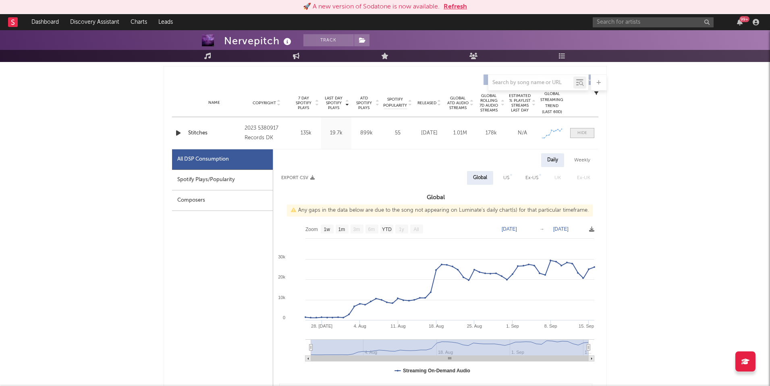  Describe the element at coordinates (371, 7) in the screenshot. I see `div: 🚀 A new version of Sodatone is now available.` at that location.